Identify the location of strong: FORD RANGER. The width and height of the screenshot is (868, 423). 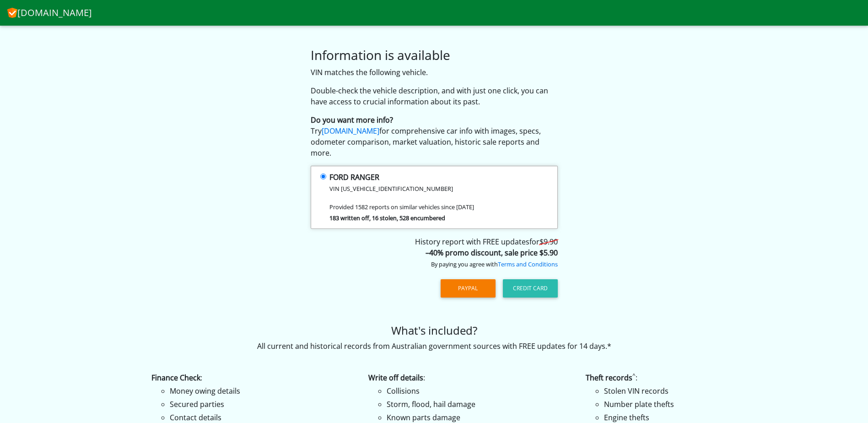
(354, 177).